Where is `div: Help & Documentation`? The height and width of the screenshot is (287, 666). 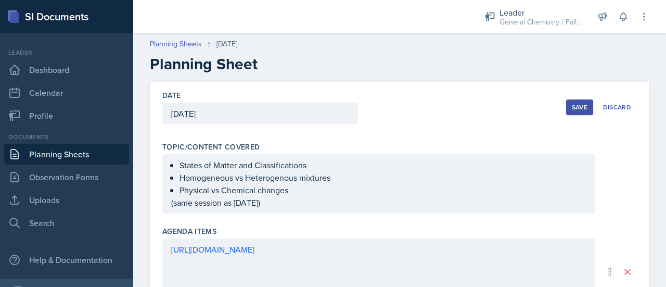 div: Help & Documentation is located at coordinates (67, 260).